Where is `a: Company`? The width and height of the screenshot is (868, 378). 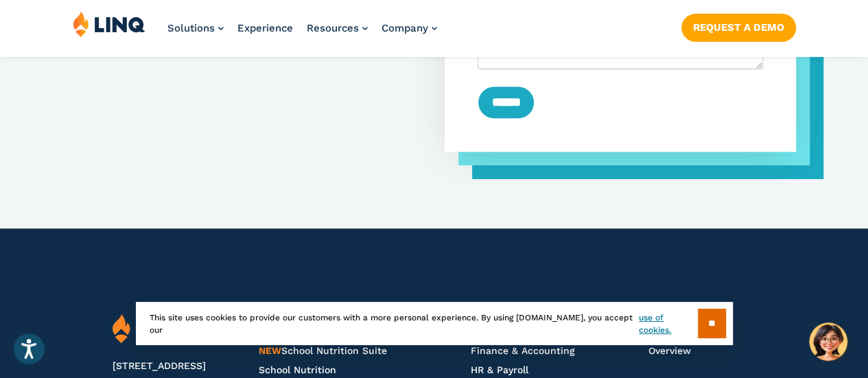 a: Company is located at coordinates (409, 28).